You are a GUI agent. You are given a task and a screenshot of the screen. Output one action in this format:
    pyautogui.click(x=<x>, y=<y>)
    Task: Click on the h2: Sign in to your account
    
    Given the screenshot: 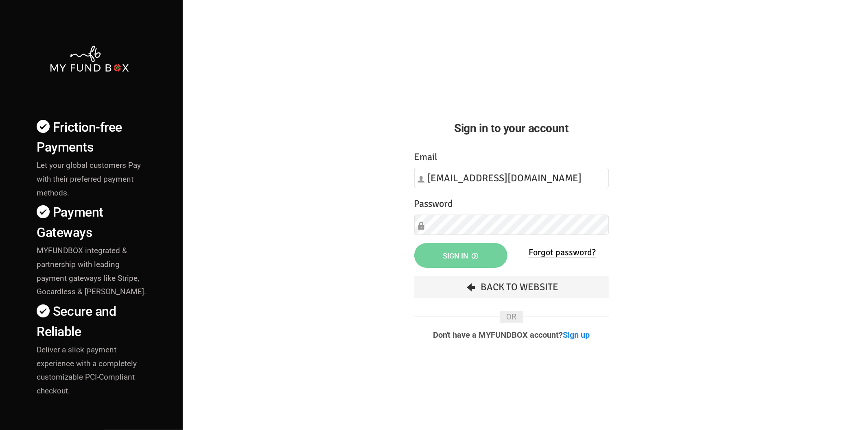 What is the action you would take?
    pyautogui.click(x=512, y=128)
    